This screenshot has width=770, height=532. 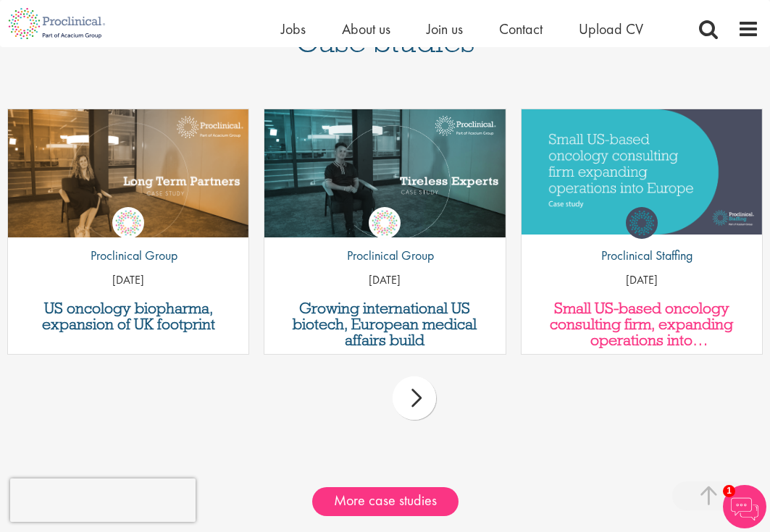 What do you see at coordinates (293, 29) in the screenshot?
I see `span: Jobs` at bounding box center [293, 29].